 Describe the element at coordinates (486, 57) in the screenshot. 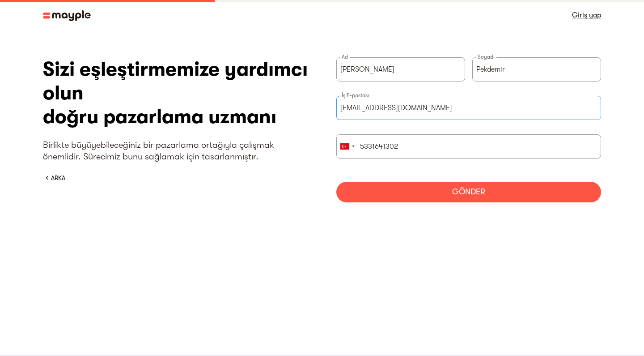

I see `label: Soyadı` at that location.